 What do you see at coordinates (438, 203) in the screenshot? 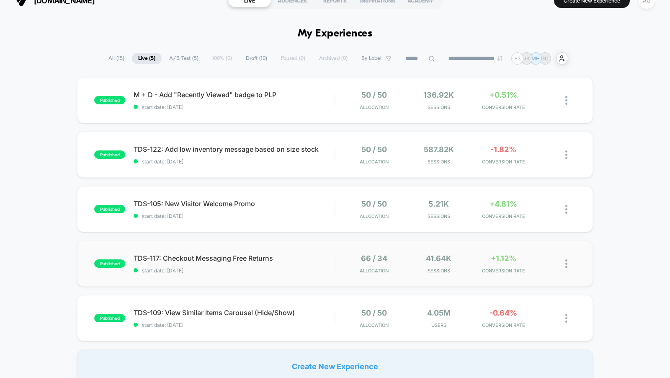
I see `span: 5.21k` at bounding box center [438, 203].